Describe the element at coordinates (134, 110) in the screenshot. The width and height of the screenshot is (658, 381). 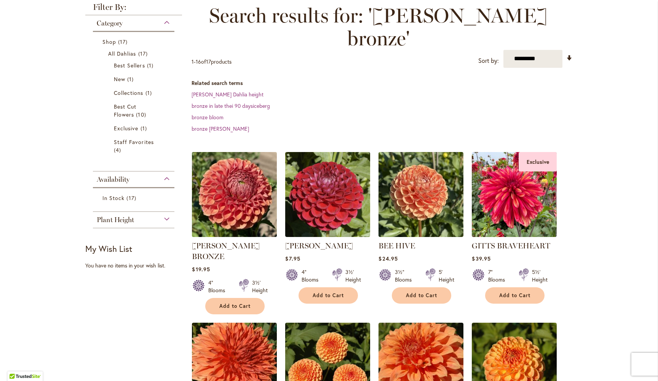
I see `a: Best Cut Flowers` at that location.